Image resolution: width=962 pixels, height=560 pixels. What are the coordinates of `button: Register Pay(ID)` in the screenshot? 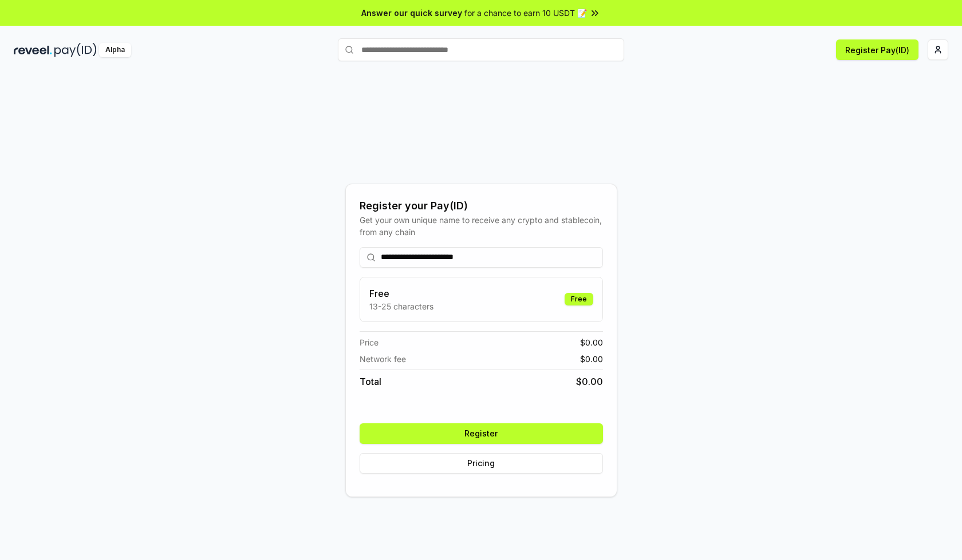 It's located at (877, 50).